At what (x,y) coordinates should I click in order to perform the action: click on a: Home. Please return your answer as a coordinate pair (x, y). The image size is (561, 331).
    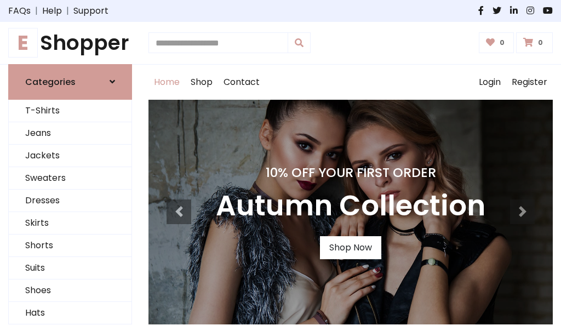
    Looking at the image, I should click on (167, 82).